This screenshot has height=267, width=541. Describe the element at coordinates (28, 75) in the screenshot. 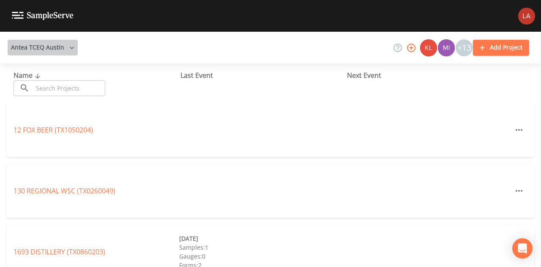

I see `span: Name` at that location.